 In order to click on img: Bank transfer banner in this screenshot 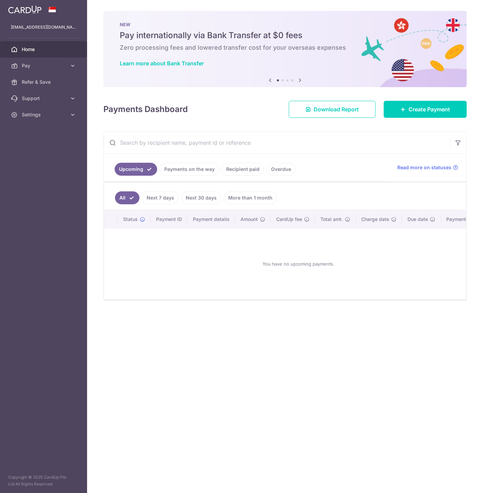, I will do `click(285, 49)`.